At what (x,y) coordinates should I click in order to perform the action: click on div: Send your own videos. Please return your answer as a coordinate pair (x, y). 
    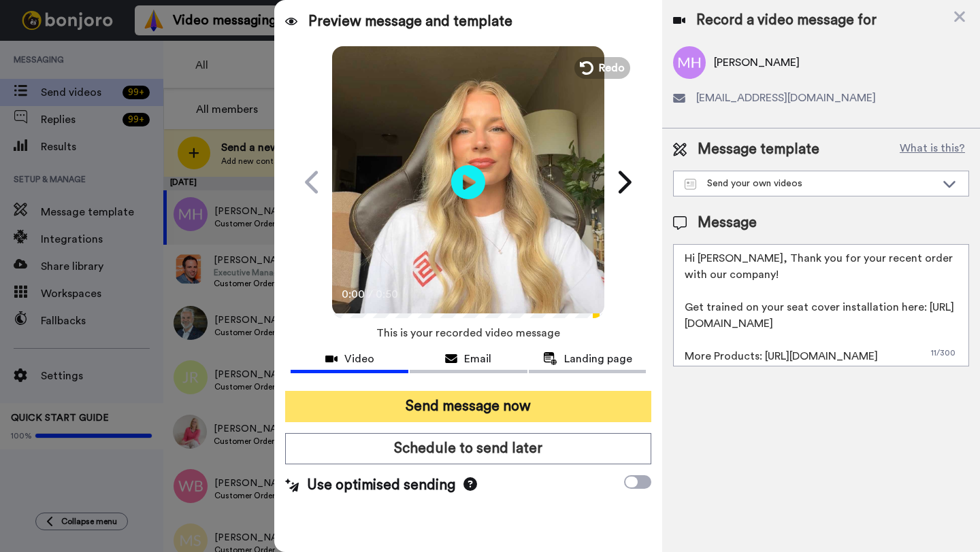
    Looking at the image, I should click on (810, 184).